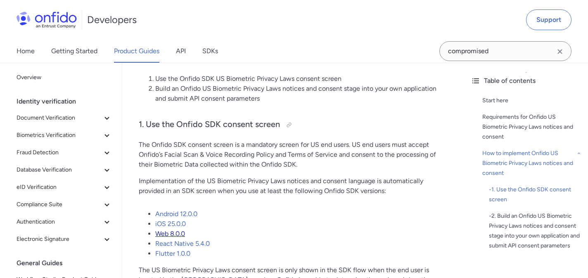 The image size is (588, 278). Describe the element at coordinates (67, 102) in the screenshot. I see `div: Identity verification` at that location.